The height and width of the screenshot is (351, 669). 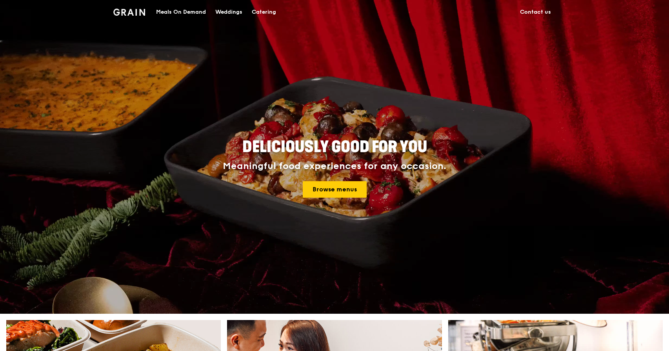 I want to click on div: Meals On Demand, so click(x=181, y=12).